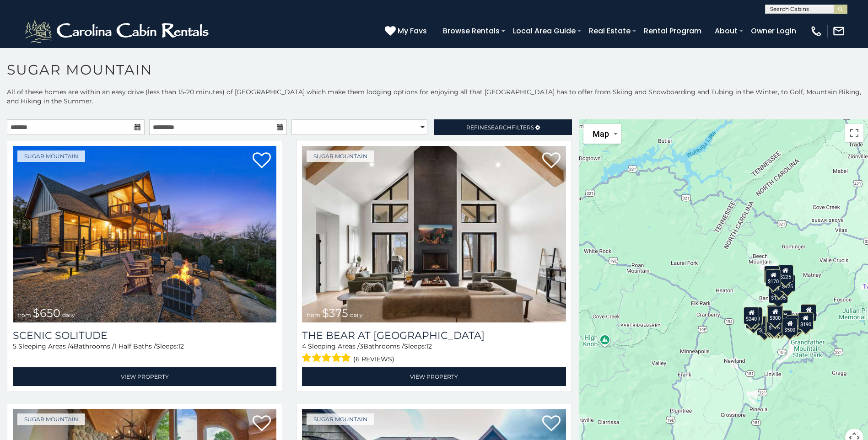  What do you see at coordinates (778, 295) in the screenshot?
I see `div: $1,095` at bounding box center [778, 295].